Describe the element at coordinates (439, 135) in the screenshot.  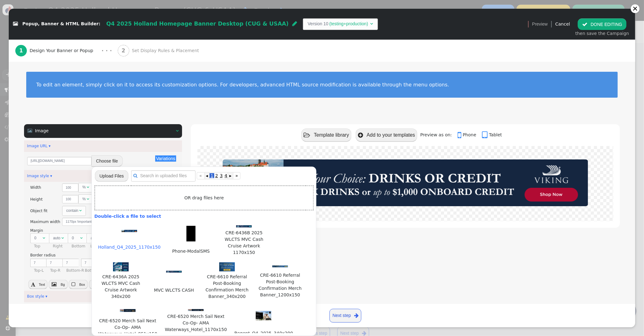
I see `span: Preview as on:` at that location.